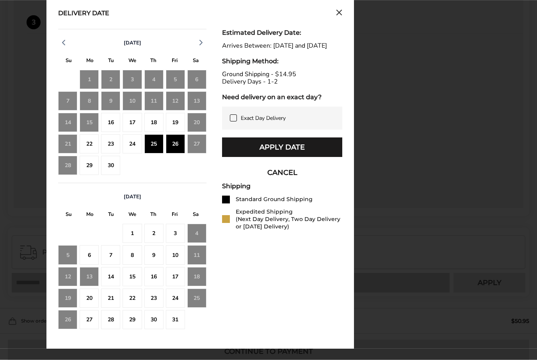 The width and height of the screenshot is (537, 360). Describe the element at coordinates (263, 118) in the screenshot. I see `span: Exact Day Delivery` at that location.